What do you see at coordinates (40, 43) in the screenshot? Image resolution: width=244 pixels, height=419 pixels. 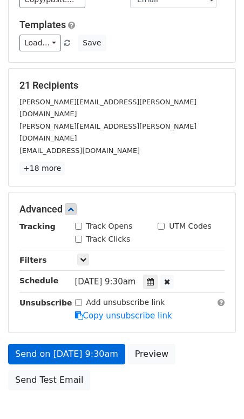 I see `a: Load...` at bounding box center [40, 43].